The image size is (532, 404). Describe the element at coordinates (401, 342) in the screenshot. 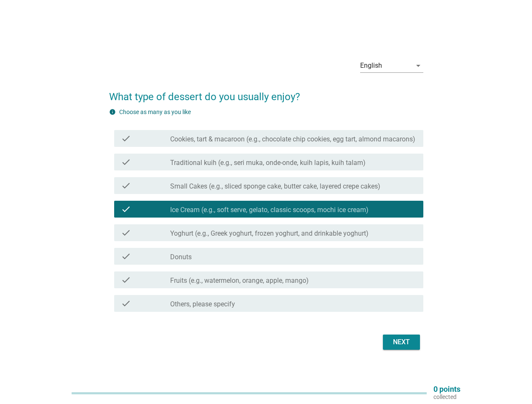

I see `button: Next` at that location.